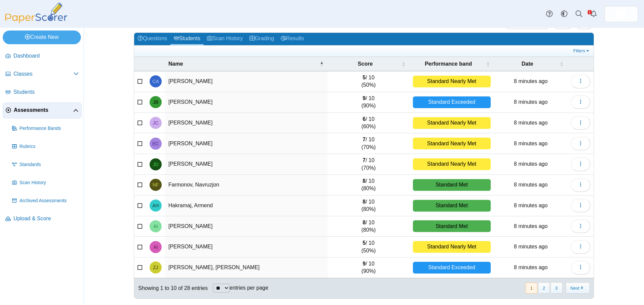 Image resolution: width=644 pixels, height=305 pixels. Describe the element at coordinates (448, 64) in the screenshot. I see `span: Performance band` at that location.